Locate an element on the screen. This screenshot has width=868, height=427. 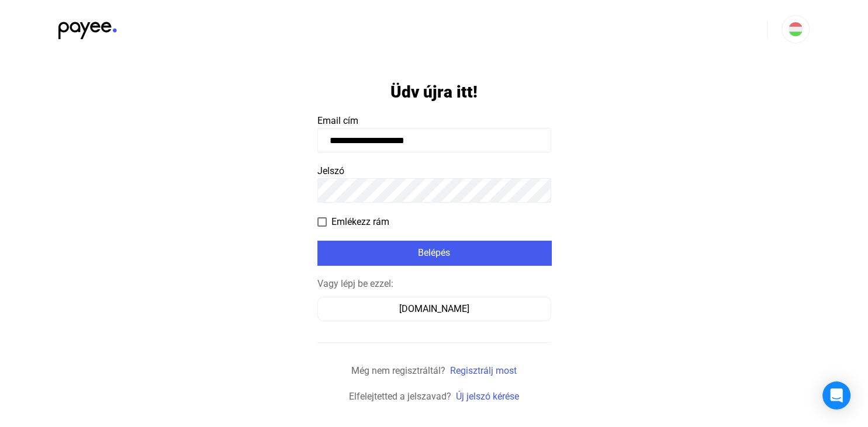
h1: Üdv újra itt! is located at coordinates (433, 92).